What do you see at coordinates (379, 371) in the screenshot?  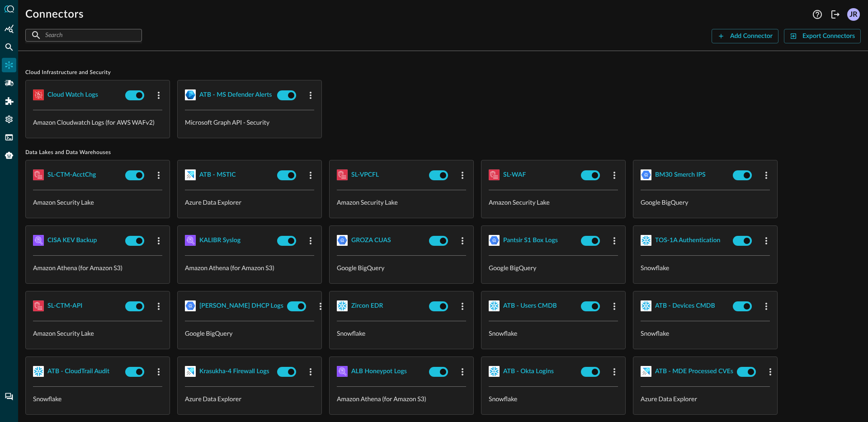 I see `button: ALB Honeypot Logs` at bounding box center [379, 371].